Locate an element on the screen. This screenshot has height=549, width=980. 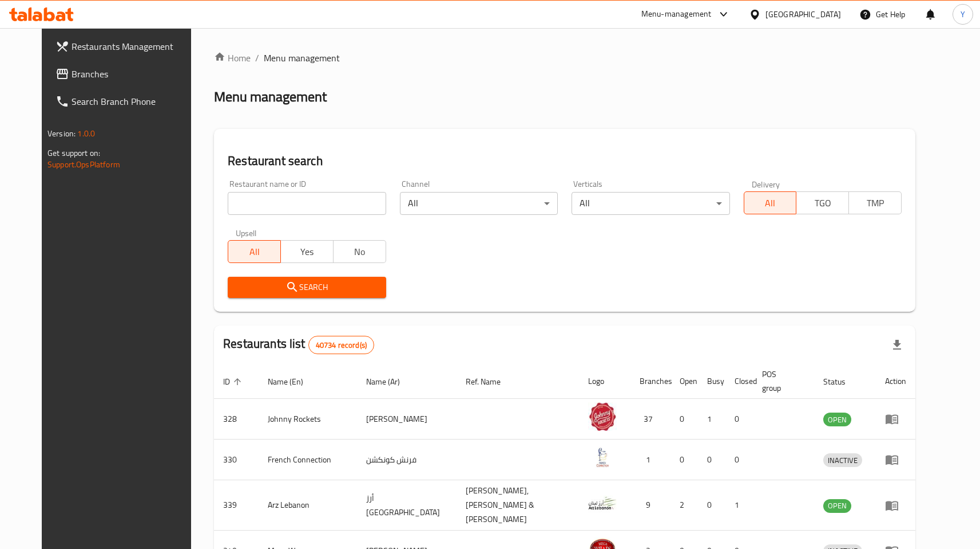
td: 330 is located at coordinates (236, 459).